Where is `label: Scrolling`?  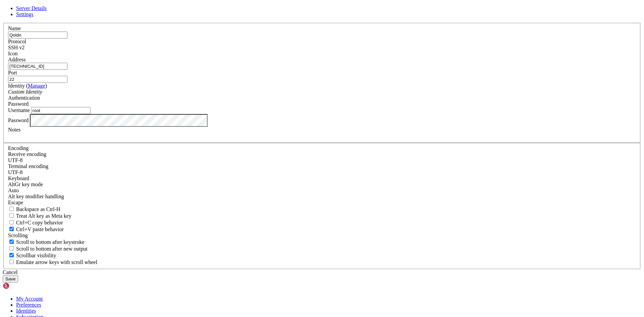
label: Scrolling is located at coordinates (18, 235).